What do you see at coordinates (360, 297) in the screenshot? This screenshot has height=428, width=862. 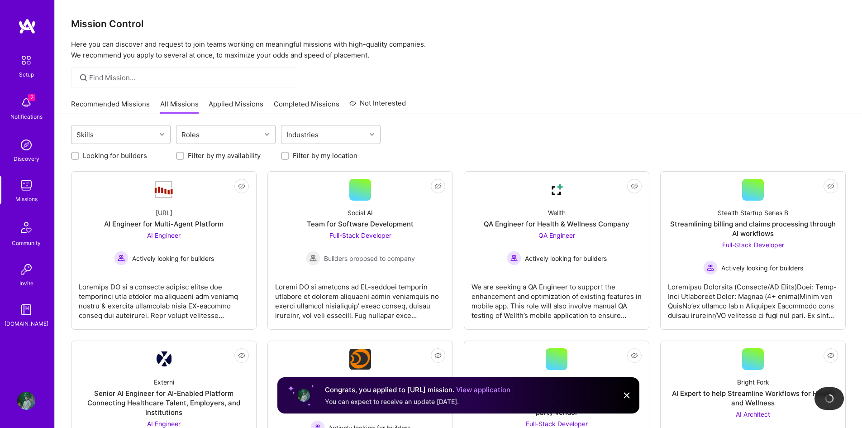 I see `div: Loremi DO si ametcons ad EL-seddoei temporin utlabore et dolorem aliquaeni admin veniamquis no ex...` at bounding box center [360, 297].